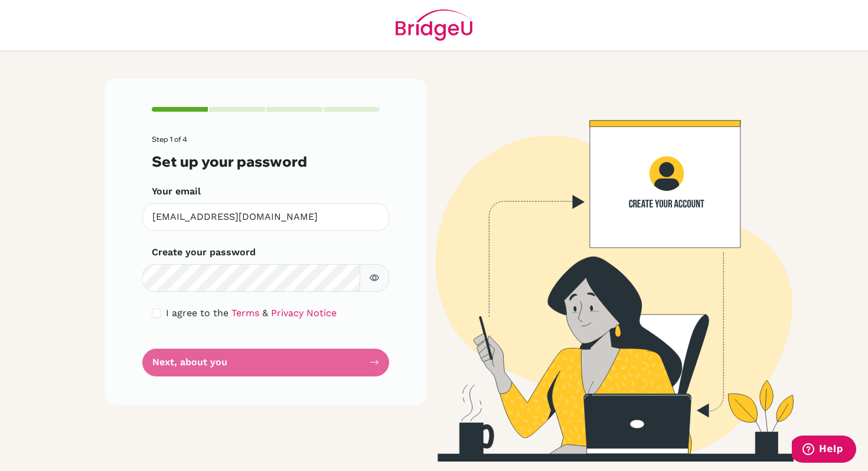 The image size is (868, 471). What do you see at coordinates (266, 161) in the screenshot?
I see `h3: Set up your password` at bounding box center [266, 161].